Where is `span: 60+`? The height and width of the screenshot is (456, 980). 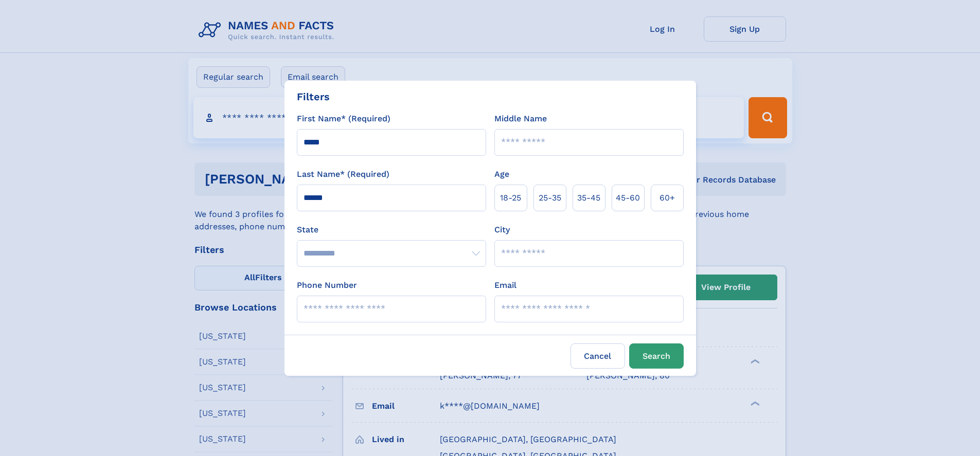
span: 60+ is located at coordinates (667, 198).